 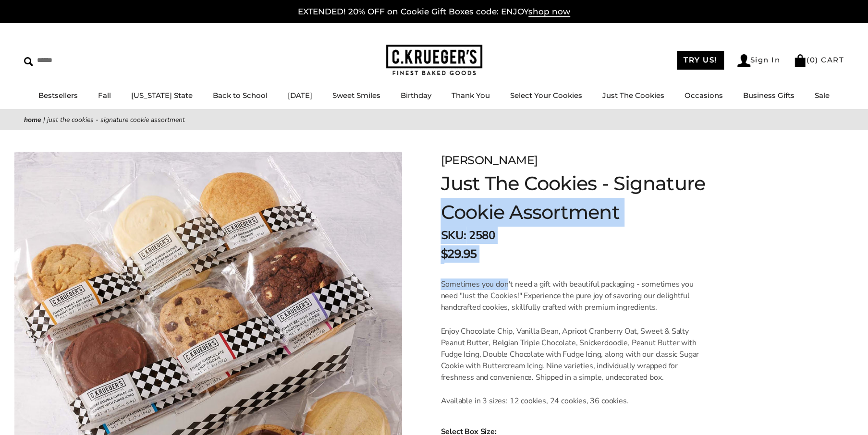 I want to click on img: C.KRUEGER'S, so click(x=434, y=60).